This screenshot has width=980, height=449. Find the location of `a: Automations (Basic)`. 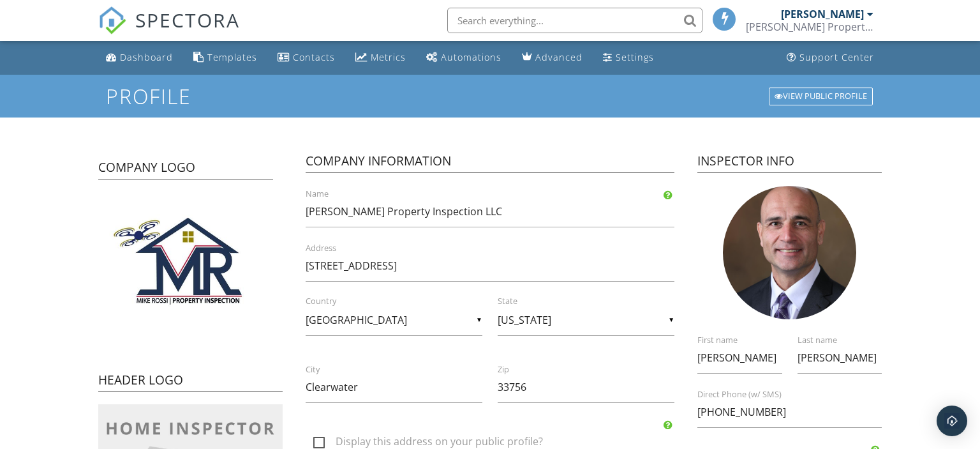

a: Automations (Basic) is located at coordinates (464, 58).